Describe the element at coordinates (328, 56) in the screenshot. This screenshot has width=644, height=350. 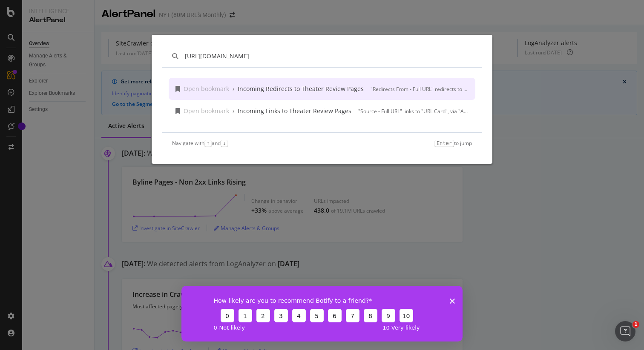
I see `input: Type a command or search…` at that location.